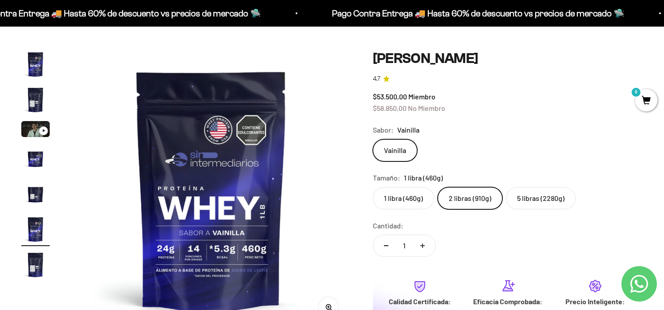  I want to click on button: Ir al artículo 4, so click(36, 160).